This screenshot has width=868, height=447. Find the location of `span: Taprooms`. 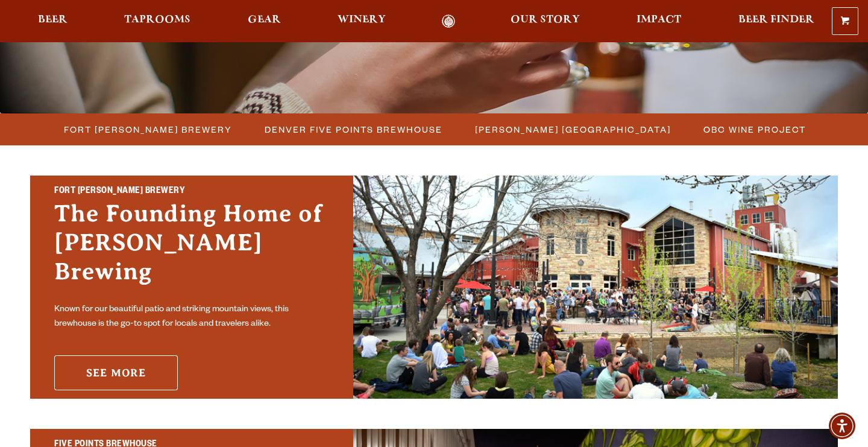

span: Taprooms is located at coordinates (157, 20).